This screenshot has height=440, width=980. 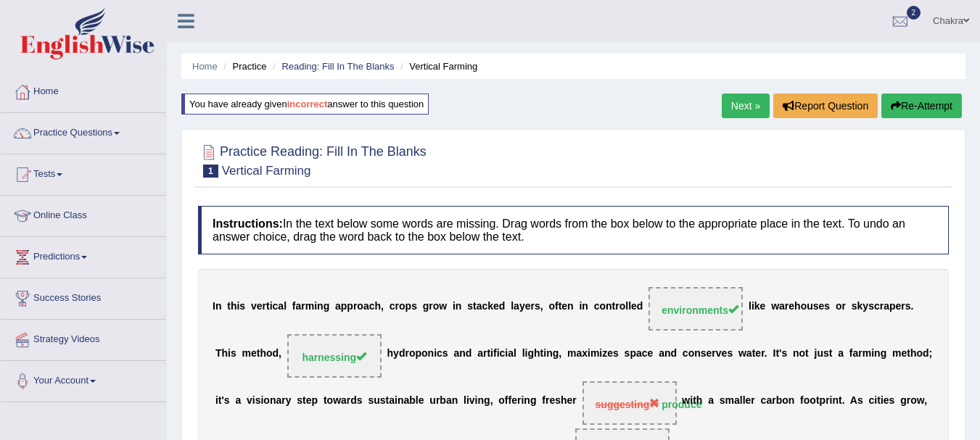 I want to click on b: k, so click(x=757, y=306).